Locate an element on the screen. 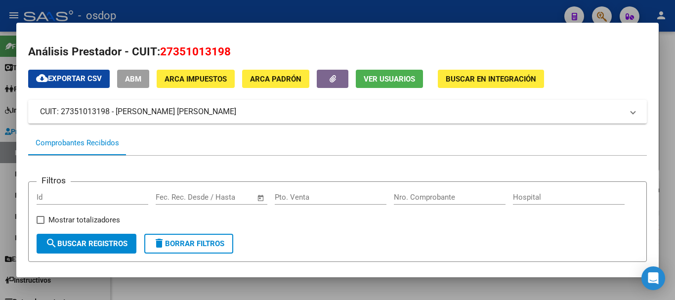  span: Mostrar totalizadores is located at coordinates (84, 220).